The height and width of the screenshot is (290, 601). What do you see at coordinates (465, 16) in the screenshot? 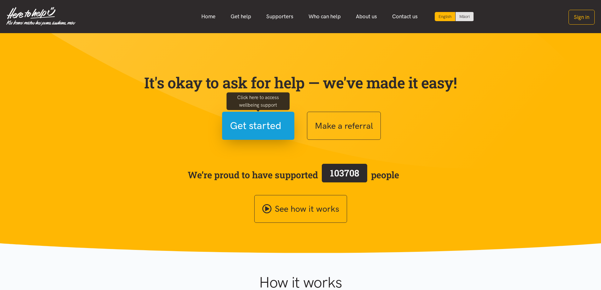
I see `a: Switch to Te Reo Māori` at bounding box center [465, 16].